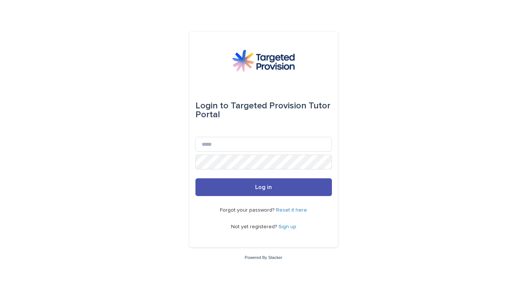 This screenshot has width=527, height=300. I want to click on div: Targeted Provision Tutor Portal, so click(263, 110).